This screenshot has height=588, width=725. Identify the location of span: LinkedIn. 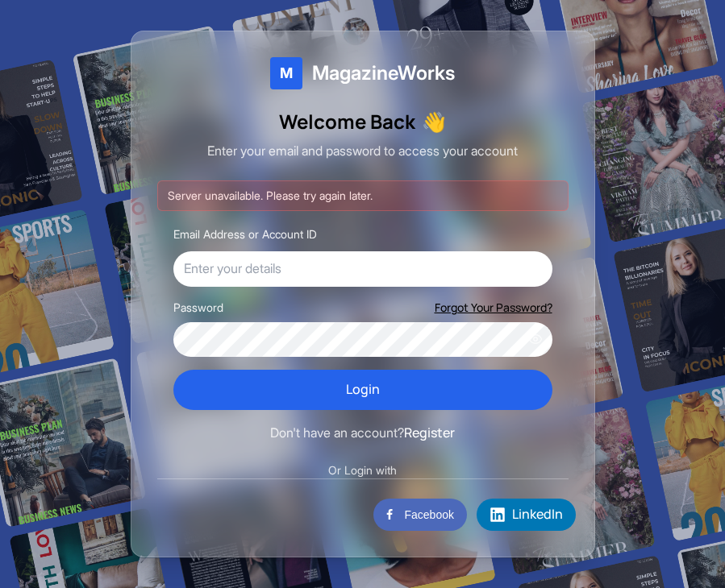
(537, 515).